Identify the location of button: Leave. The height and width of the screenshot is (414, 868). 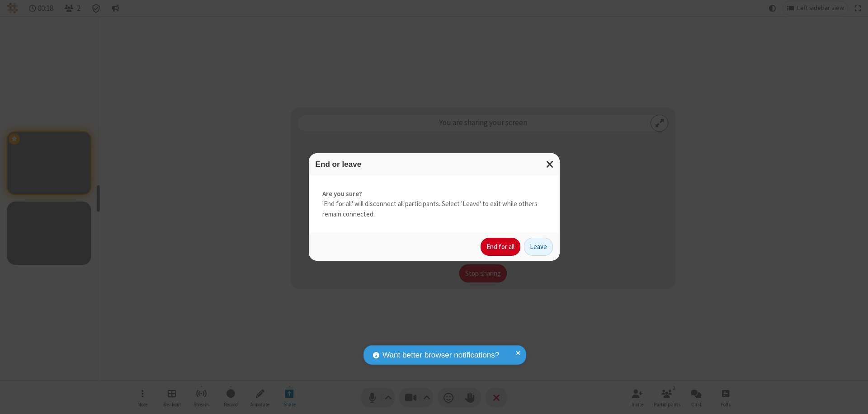
(538, 247).